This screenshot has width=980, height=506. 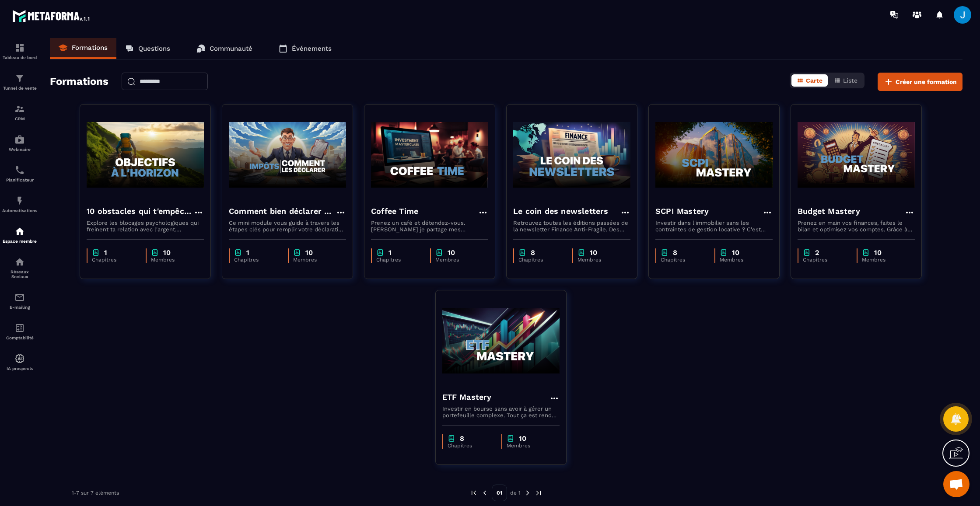 I want to click on img: scheduler, so click(x=20, y=170).